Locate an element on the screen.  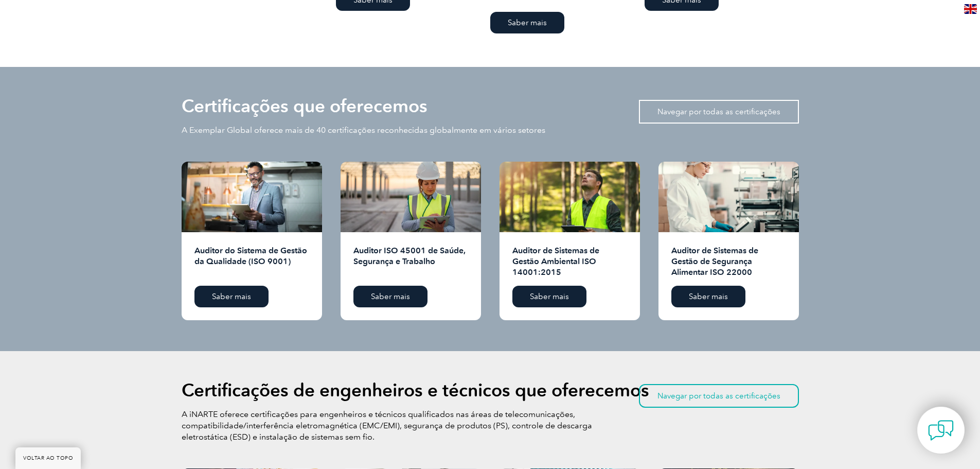
font: A Exemplar Global oferece mais de 40 certificações reconhecidas globalmente em vários setores is located at coordinates (363, 130).